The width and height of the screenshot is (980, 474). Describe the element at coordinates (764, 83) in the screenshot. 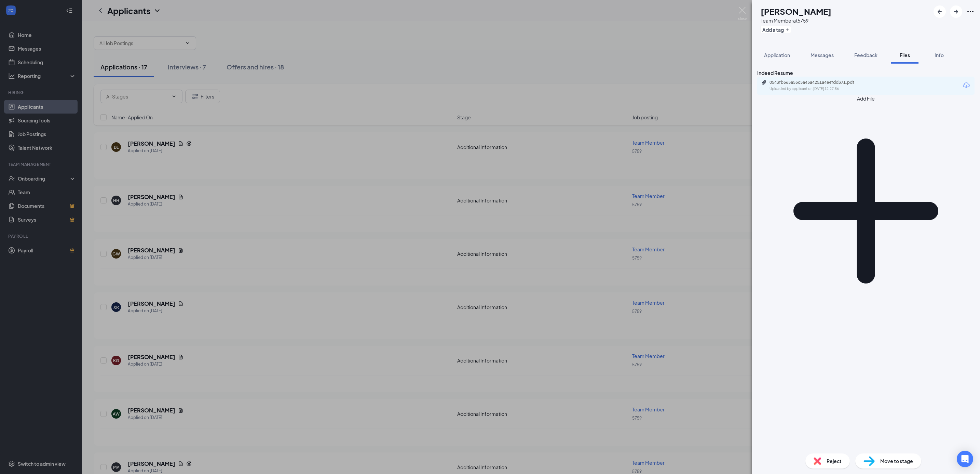

I see `svg: Paperclip` at that location.